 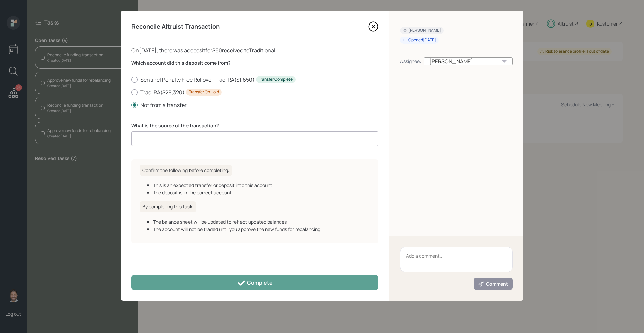 I want to click on h6: Confirm the following before completing:, so click(x=186, y=170).